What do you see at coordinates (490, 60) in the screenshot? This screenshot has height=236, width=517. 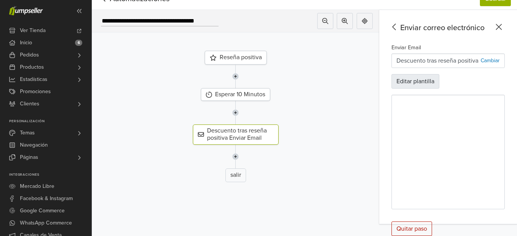 I see `p: Cambiar` at bounding box center [490, 60].